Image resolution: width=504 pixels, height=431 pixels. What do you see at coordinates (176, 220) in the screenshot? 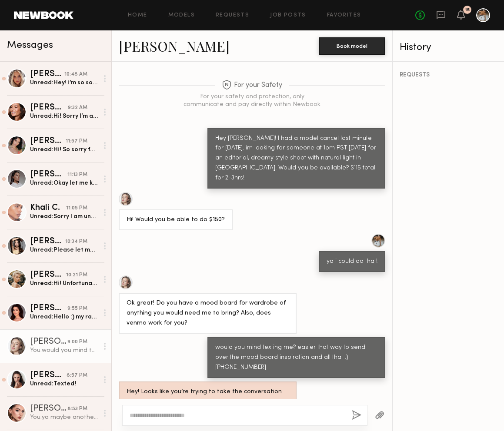
I see `div: Hi! Would you be able to do $150?` at bounding box center [176, 220].